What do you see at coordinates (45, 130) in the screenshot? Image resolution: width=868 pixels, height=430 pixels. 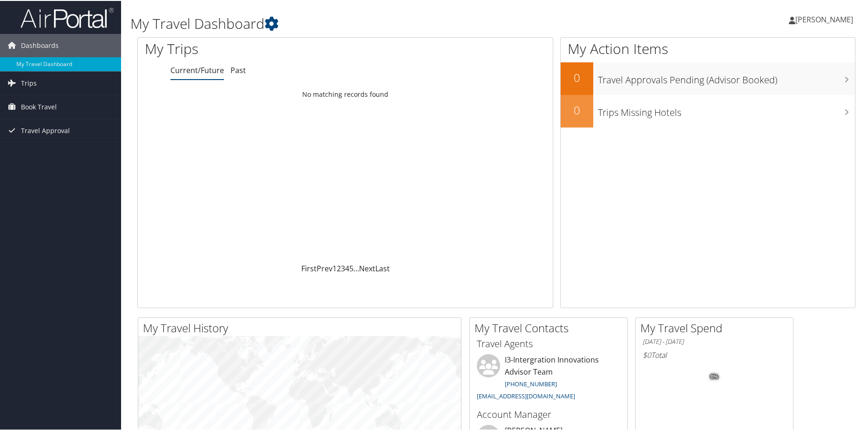 I see `span: Travel Approval` at bounding box center [45, 130].